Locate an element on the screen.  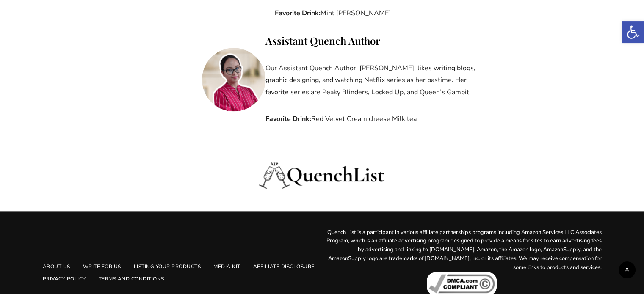
a: Write For Us is located at coordinates (102, 267).